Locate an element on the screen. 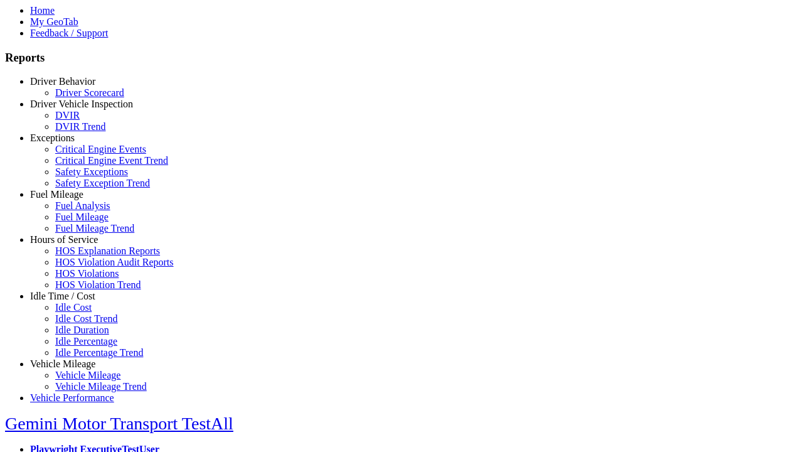 This screenshot has width=803, height=452. a: Gemini Motor Transport TestAll is located at coordinates (119, 423).